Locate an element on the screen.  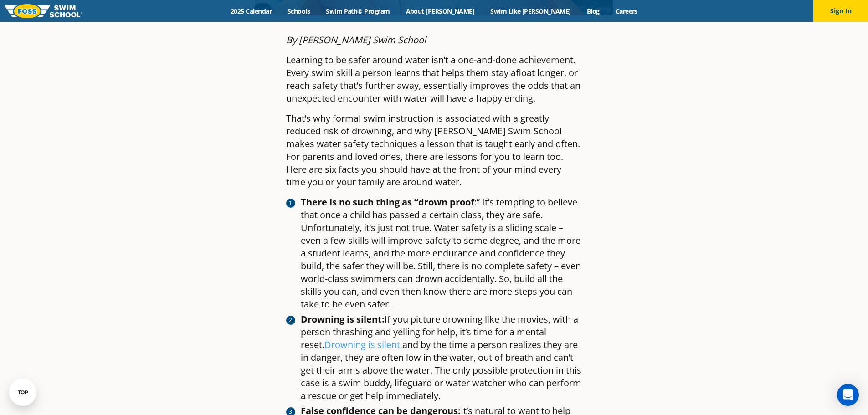
strong: There is no such thing as “drown proof is located at coordinates (388, 202).